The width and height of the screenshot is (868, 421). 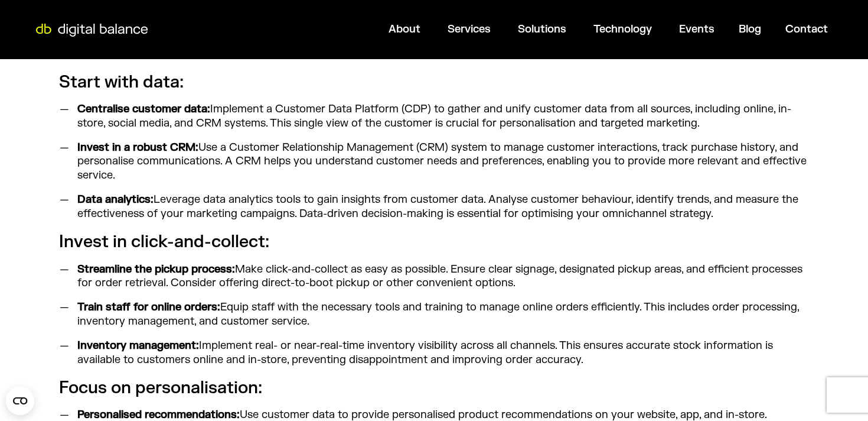 What do you see at coordinates (115, 200) in the screenshot?
I see `strong: Data analytics:` at bounding box center [115, 200].